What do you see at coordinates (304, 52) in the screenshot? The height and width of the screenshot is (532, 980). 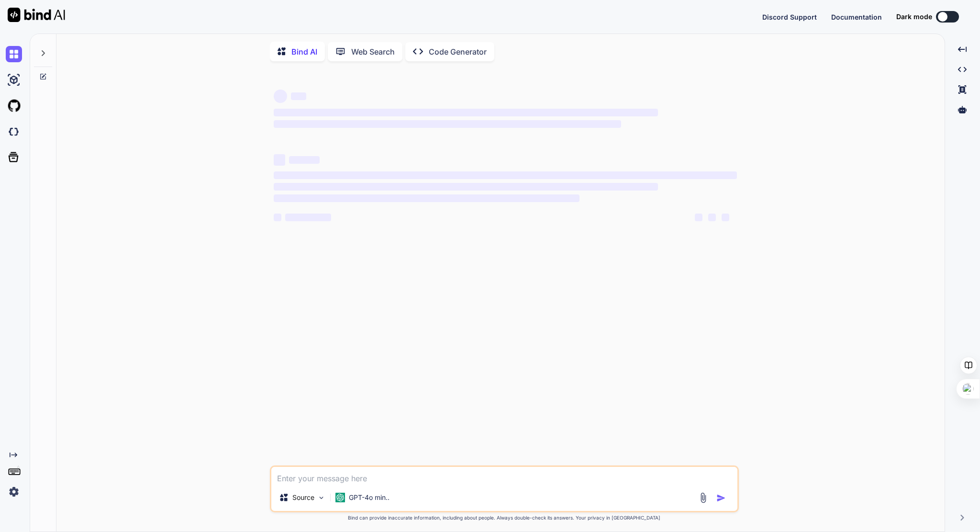 I see `p: Bind AI` at bounding box center [304, 52].